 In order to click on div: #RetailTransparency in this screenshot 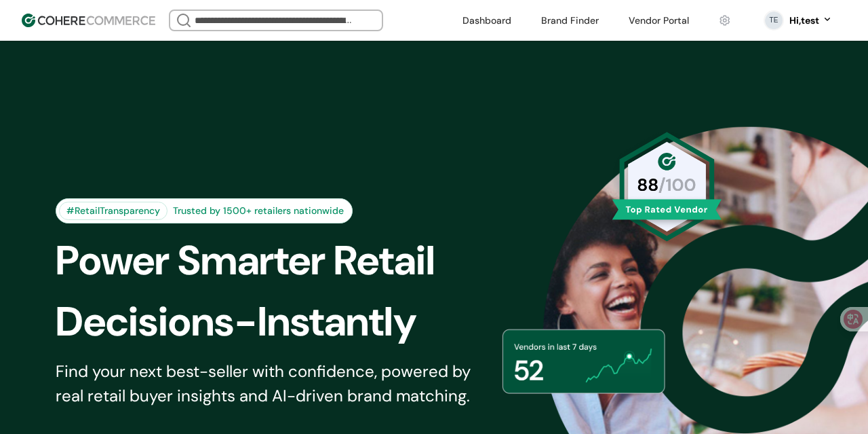, I will do `click(113, 210)`.